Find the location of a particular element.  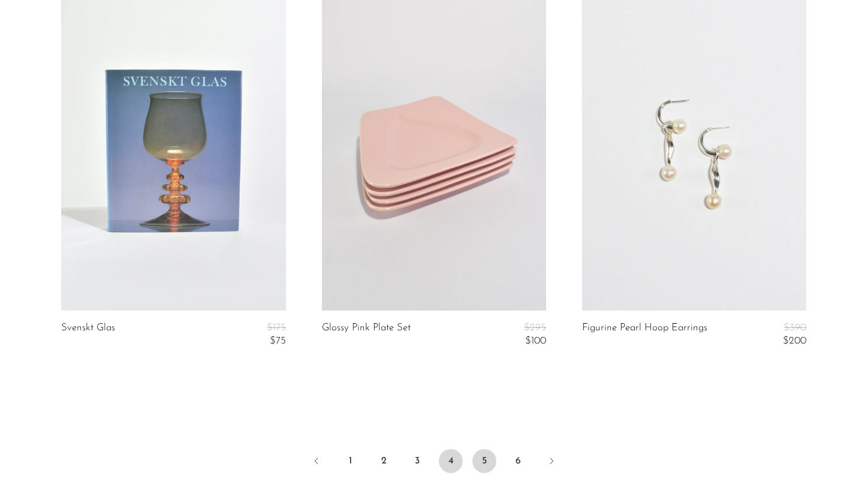

a: 2 is located at coordinates (383, 461).